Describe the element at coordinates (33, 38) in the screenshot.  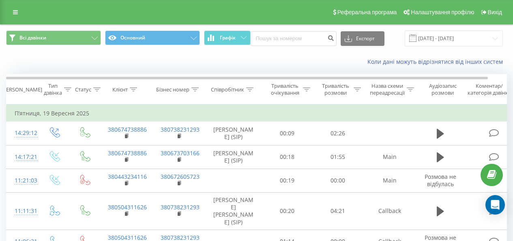
I see `span: Всі дзвінки` at that location.